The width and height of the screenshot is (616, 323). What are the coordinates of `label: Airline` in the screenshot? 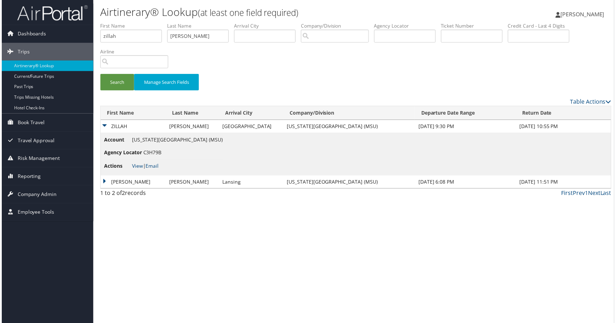 It's located at (136, 52).